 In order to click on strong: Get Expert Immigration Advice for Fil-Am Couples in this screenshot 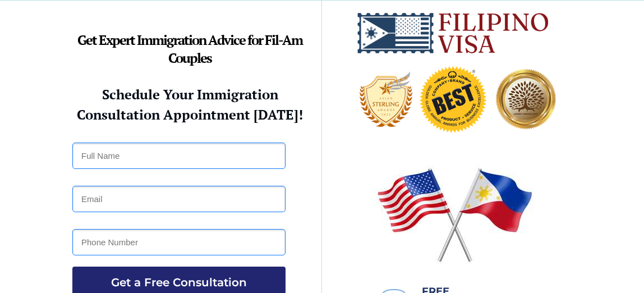, I will do `click(189, 49)`.